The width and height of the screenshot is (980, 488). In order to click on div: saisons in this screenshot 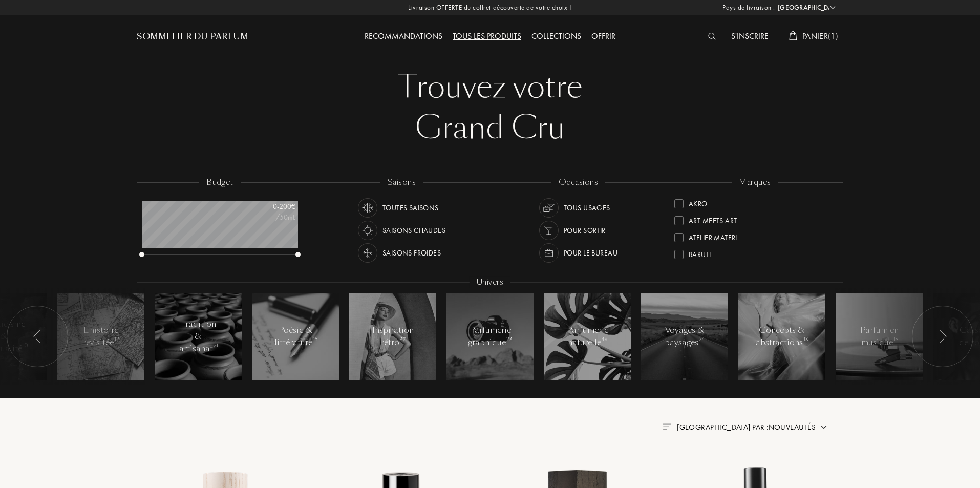, I will do `click(401, 182)`.